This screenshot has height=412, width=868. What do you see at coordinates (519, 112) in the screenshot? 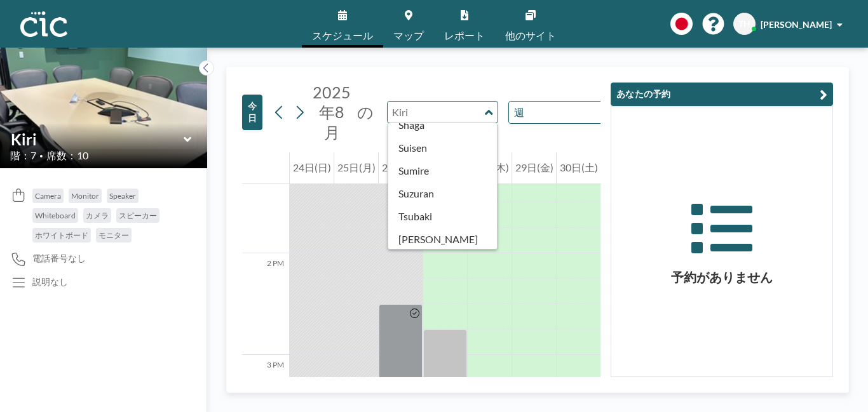
I see `span: 週` at bounding box center [519, 112].